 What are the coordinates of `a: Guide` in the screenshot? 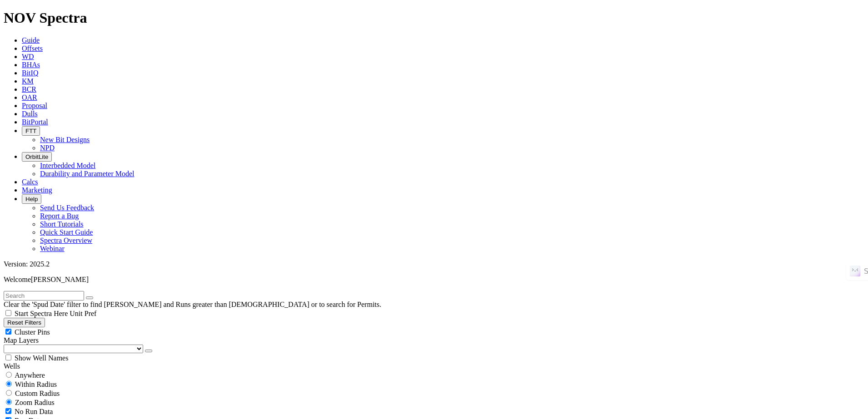 It's located at (31, 40).